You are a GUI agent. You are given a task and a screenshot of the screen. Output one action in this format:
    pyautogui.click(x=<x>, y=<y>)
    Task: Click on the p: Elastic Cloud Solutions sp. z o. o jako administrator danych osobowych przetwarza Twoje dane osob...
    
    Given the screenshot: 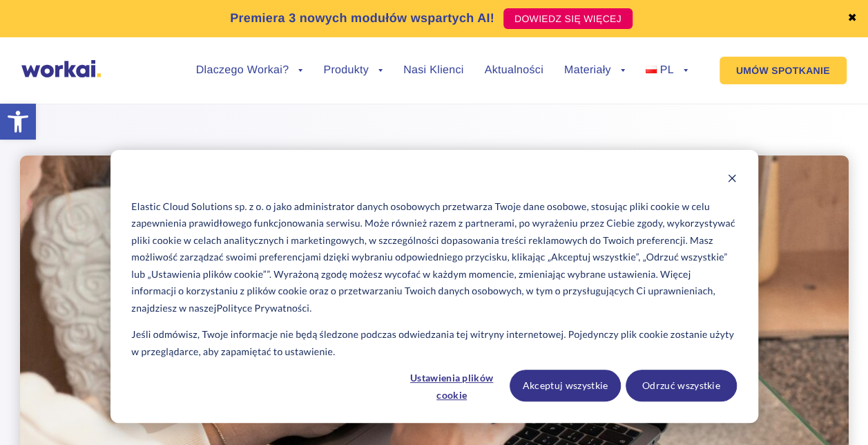 What is the action you would take?
    pyautogui.click(x=434, y=258)
    